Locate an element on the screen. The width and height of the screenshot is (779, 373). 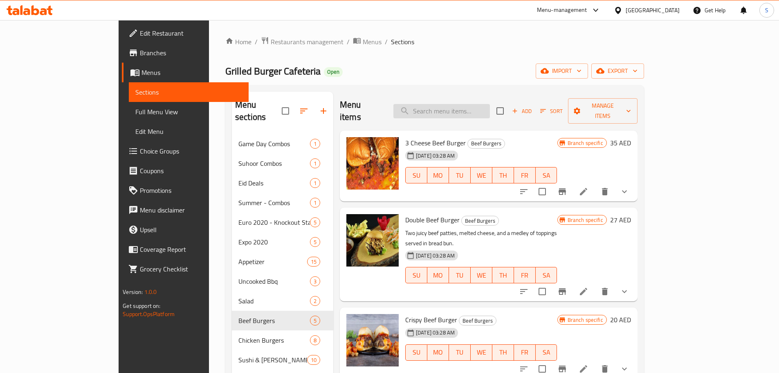
span: export is located at coordinates (617, 71).